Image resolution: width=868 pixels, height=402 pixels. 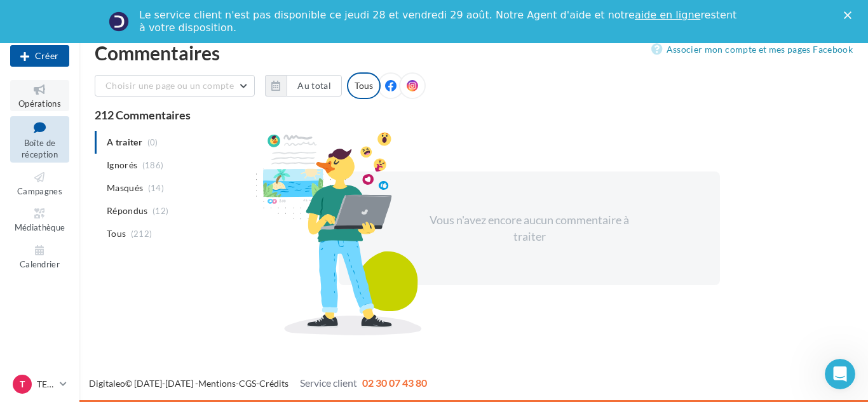 What do you see at coordinates (156, 188) in the screenshot?
I see `span: (14)` at bounding box center [156, 188].